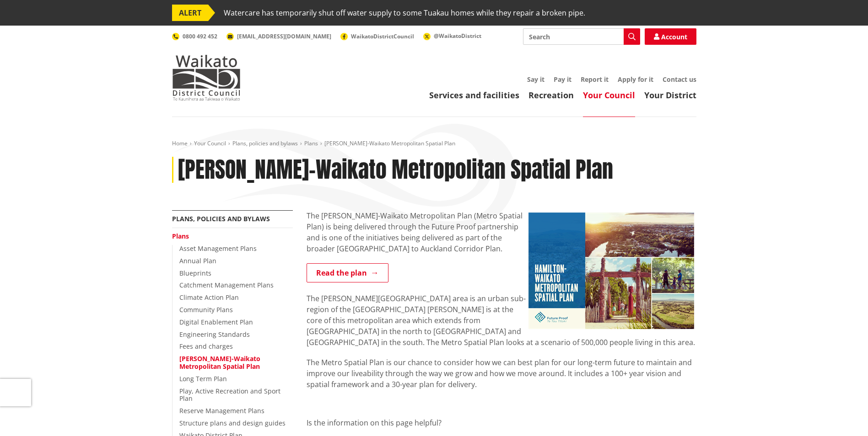 Image resolution: width=868 pixels, height=436 pixels. What do you see at coordinates (198, 260) in the screenshot?
I see `a: Annual Plan` at bounding box center [198, 260].